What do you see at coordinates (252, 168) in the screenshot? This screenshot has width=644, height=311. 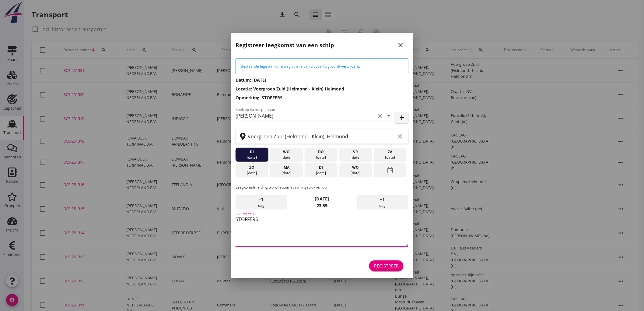 I see `div: zo` at bounding box center [252, 168].